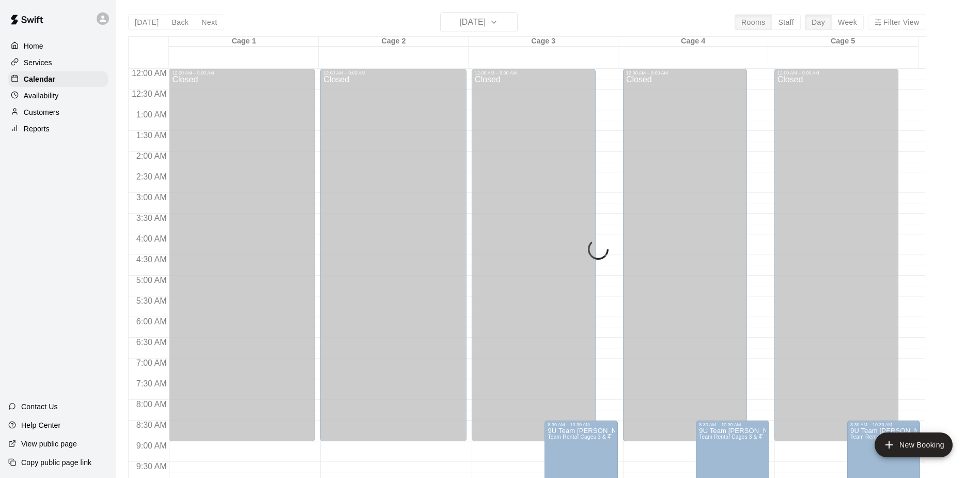 This screenshot has width=980, height=478. Describe the element at coordinates (58, 62) in the screenshot. I see `a: Services` at that location.